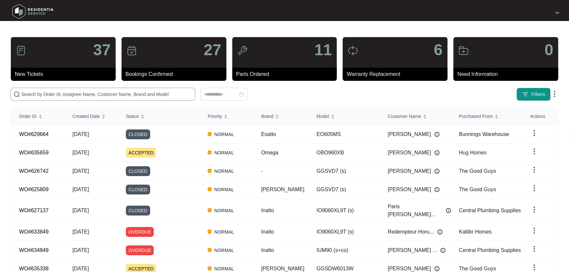  What do you see at coordinates (286, 74) in the screenshot?
I see `p: Parts Ordered` at bounding box center [286, 74].